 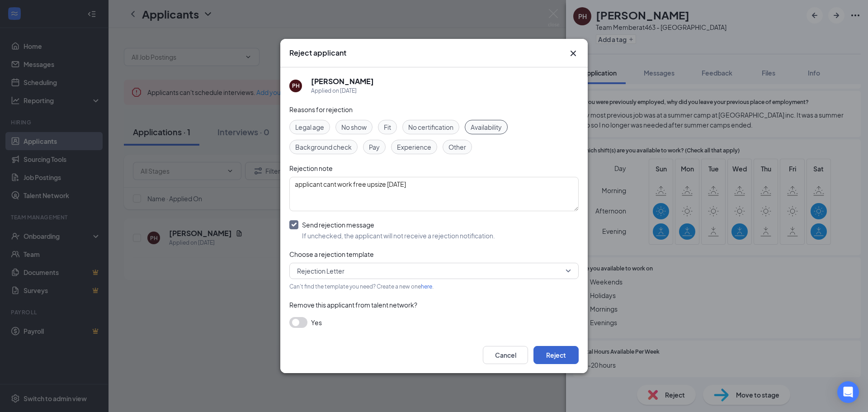 I want to click on span: Remove this applicant from talent network?, so click(x=353, y=304).